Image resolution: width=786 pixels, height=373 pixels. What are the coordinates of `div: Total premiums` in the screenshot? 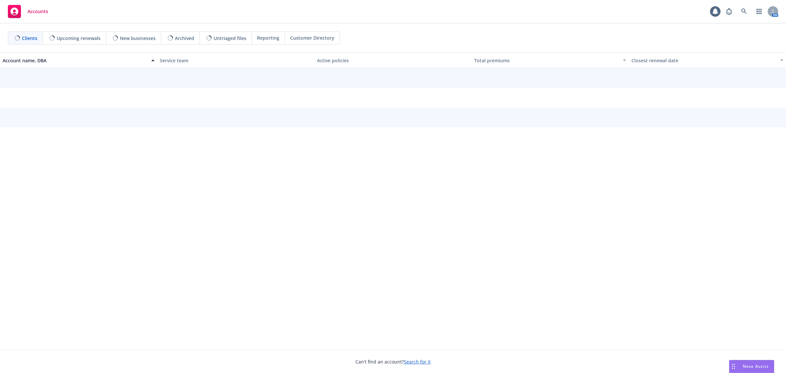 It's located at (547, 60).